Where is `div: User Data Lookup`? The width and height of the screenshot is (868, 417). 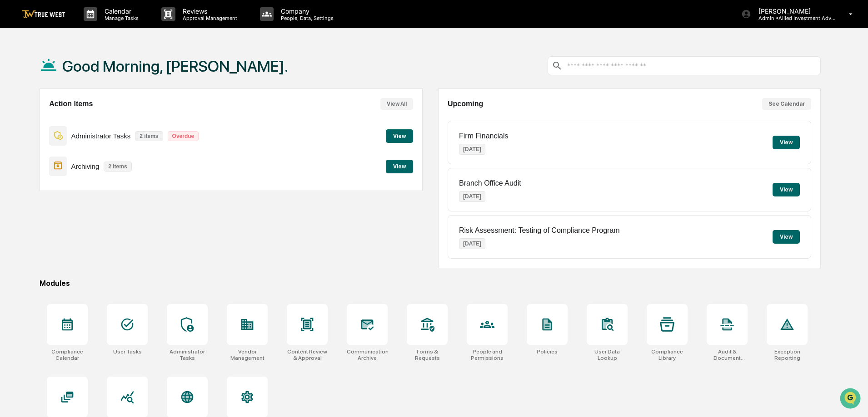
div: User Data Lookup is located at coordinates (607, 355).